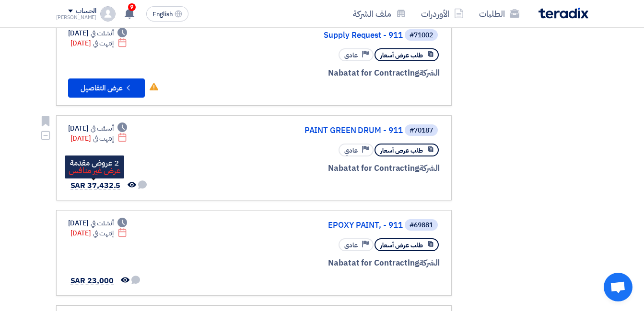  I want to click on a: EPOXY PAINT, - 911, so click(307, 225).